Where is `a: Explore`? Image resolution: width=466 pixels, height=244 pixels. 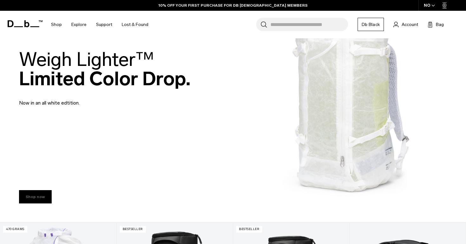
a: Explore is located at coordinates (79, 24).